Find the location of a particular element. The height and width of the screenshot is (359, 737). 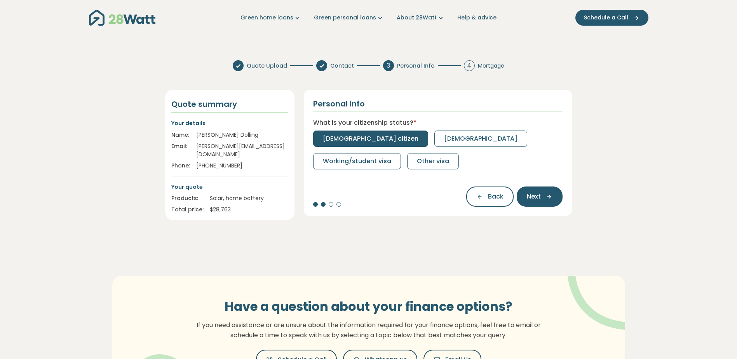

span: Back is located at coordinates (496, 197).